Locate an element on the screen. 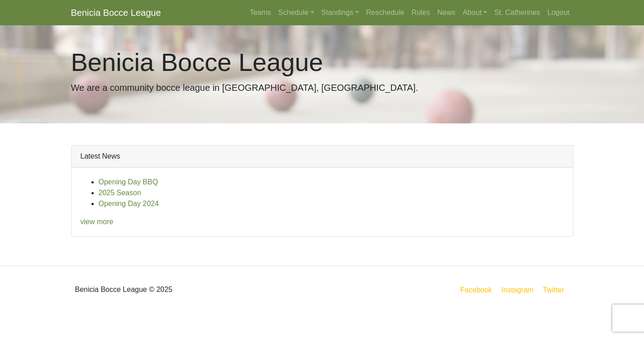  a: Benicia Bocce League is located at coordinates (116, 13).